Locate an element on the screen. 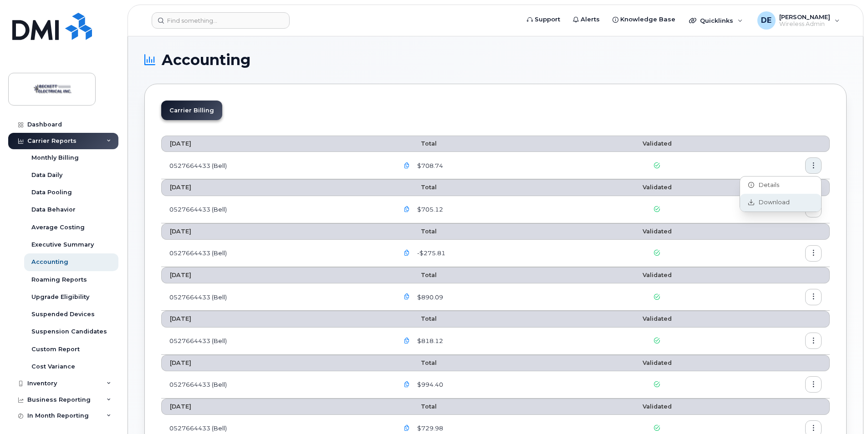  span: -$275.81 is located at coordinates (430, 253).